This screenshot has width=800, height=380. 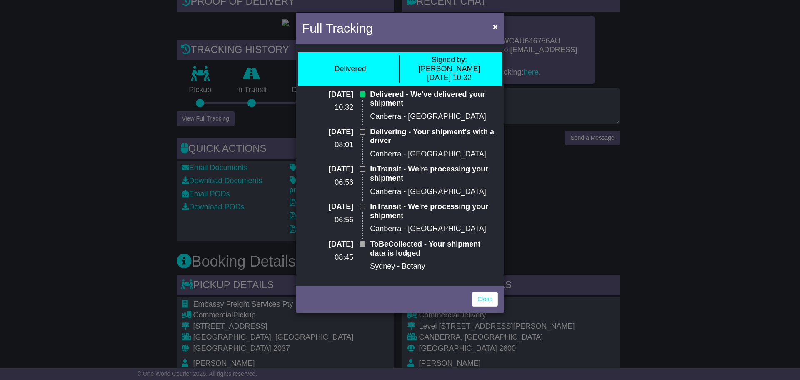 What do you see at coordinates (328, 258) in the screenshot?
I see `p: 08:45` at bounding box center [328, 258].